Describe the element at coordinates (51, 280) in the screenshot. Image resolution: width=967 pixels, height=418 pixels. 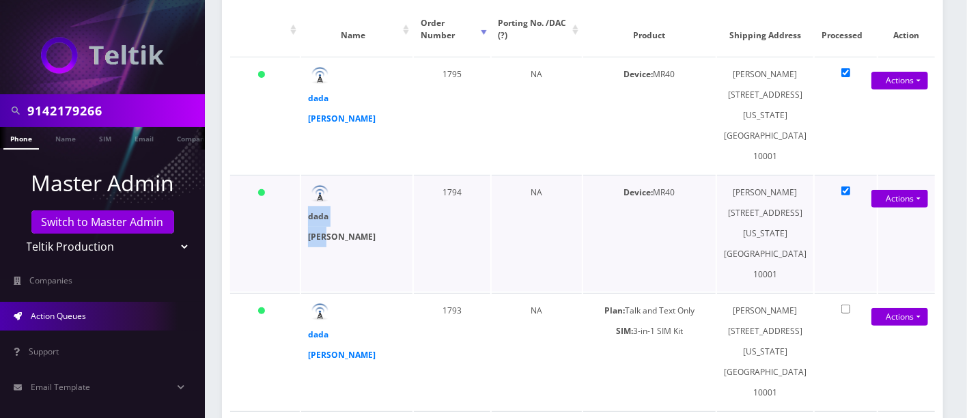
I see `span: Companies` at that location.